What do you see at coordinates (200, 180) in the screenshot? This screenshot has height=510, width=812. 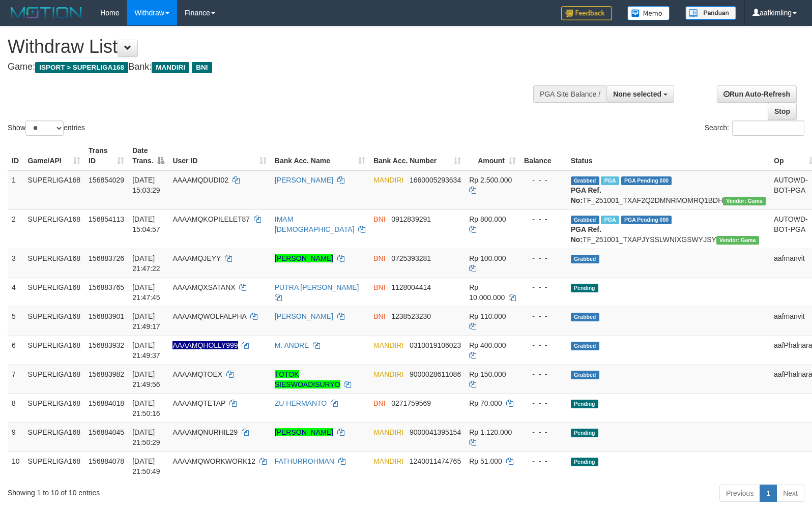 I see `span: AAAAMQDUDI02` at bounding box center [200, 180].